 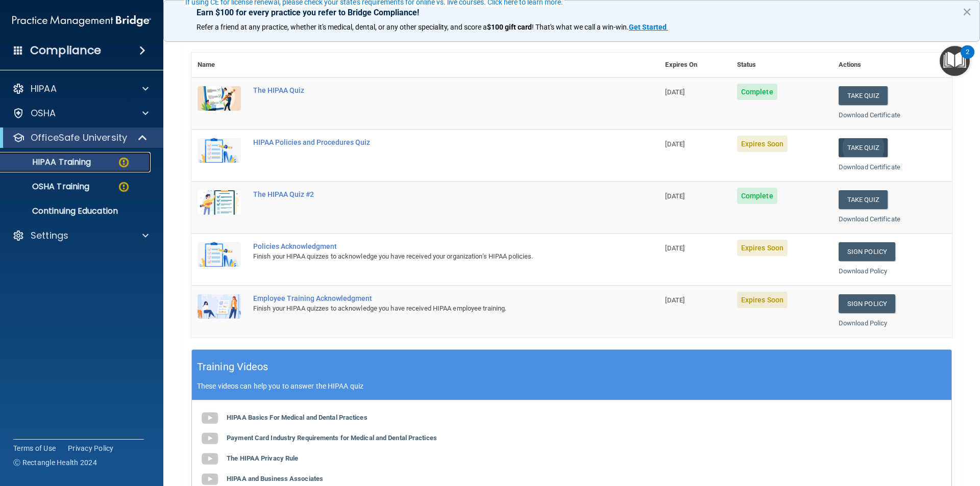 I want to click on a: OSHA, so click(x=80, y=113).